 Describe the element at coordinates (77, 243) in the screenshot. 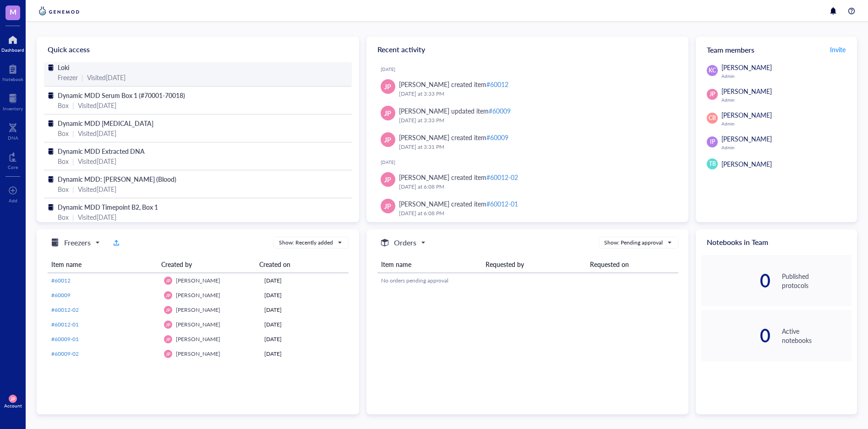

I see `h5: Freezers` at that location.